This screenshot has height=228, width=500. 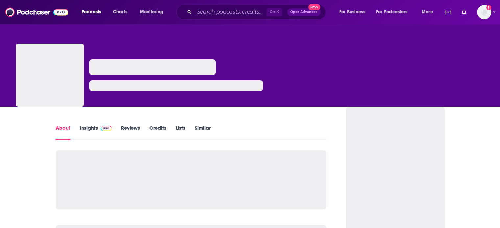 What do you see at coordinates (304, 12) in the screenshot?
I see `button: Open AdvancedNew` at bounding box center [304, 12].